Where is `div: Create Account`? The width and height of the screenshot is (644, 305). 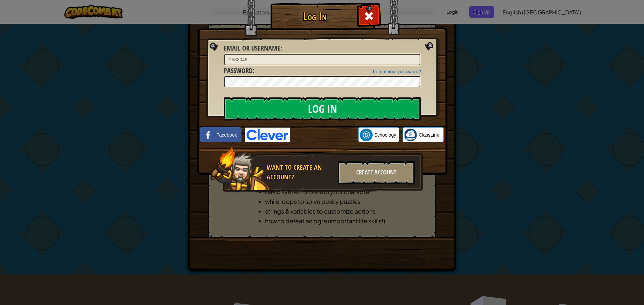
div: Create Account is located at coordinates (377, 173).